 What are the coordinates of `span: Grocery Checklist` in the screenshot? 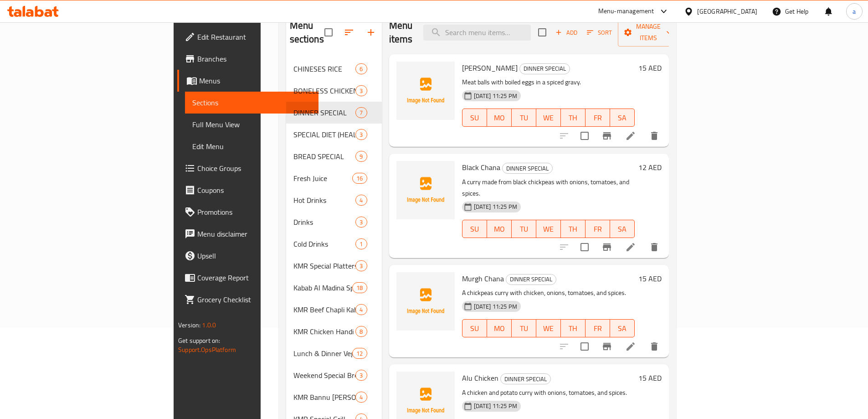 It's located at (254, 300).